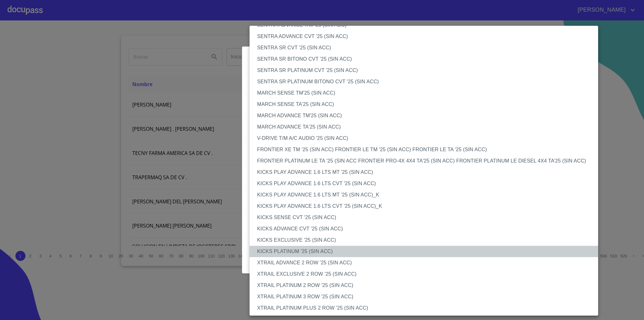  Describe the element at coordinates (427, 105) in the screenshot. I see `li: MARCH SENSE TA'25 (SIN ACC)` at that location.